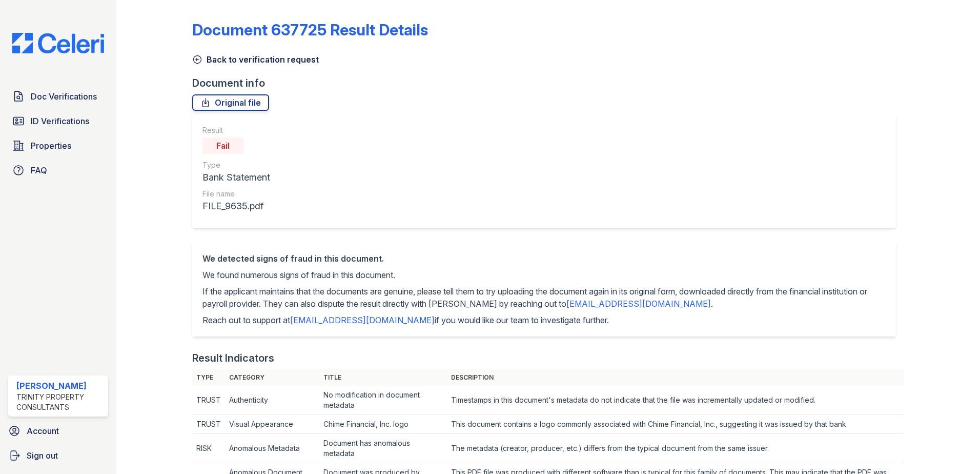 The height and width of the screenshot is (474, 980). I want to click on td: Anomalous Metadata, so click(272, 448).